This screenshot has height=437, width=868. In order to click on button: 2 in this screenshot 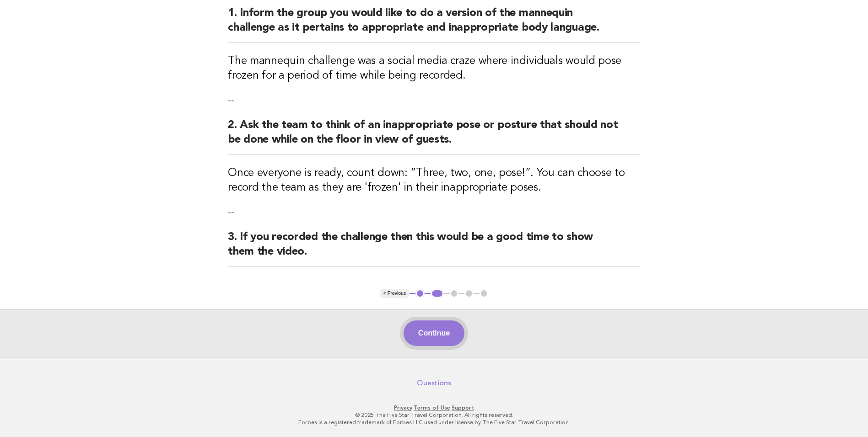, I will do `click(437, 293)`.